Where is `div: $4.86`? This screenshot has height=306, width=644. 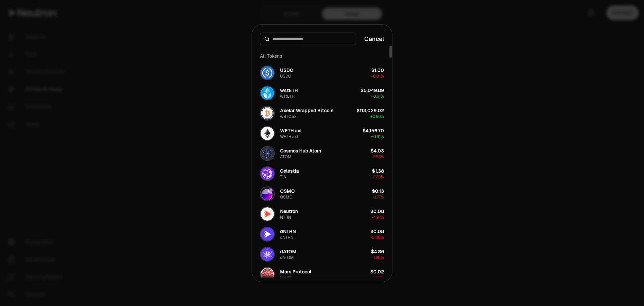 div: $4.86 is located at coordinates (377, 251).